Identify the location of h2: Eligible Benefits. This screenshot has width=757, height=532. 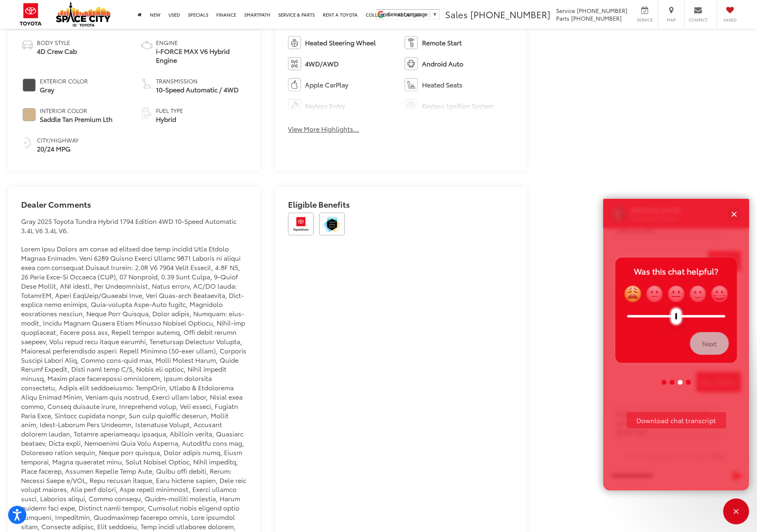
(401, 206).